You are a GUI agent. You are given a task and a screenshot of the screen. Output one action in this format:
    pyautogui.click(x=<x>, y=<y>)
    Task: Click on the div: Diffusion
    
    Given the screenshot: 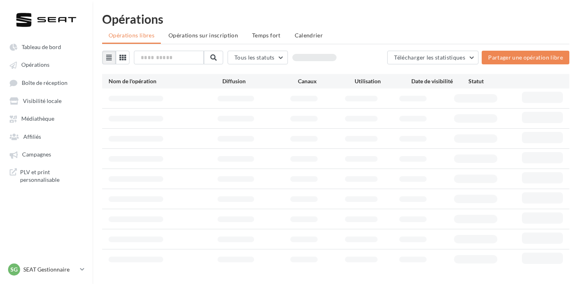 What is the action you would take?
    pyautogui.click(x=260, y=81)
    